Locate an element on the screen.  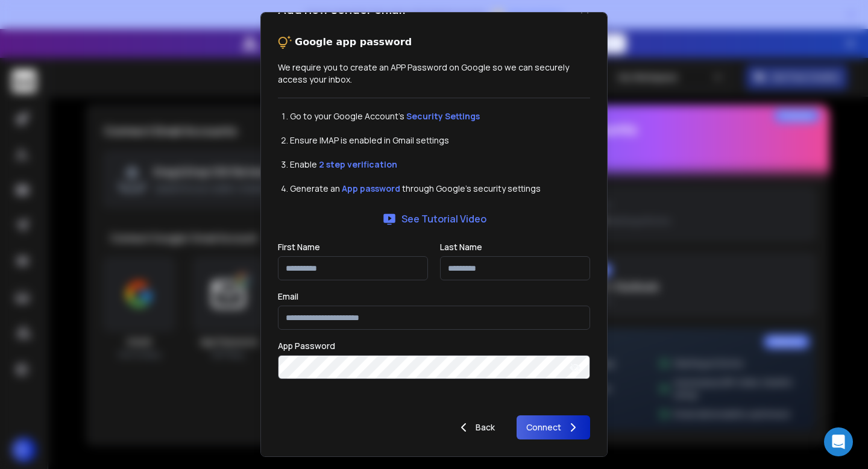
li: Go to your Google Account’s is located at coordinates (440, 116).